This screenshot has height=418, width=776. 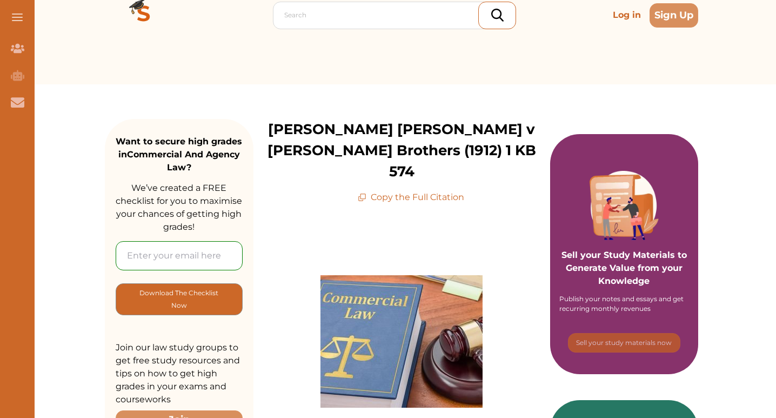 What do you see at coordinates (411, 197) in the screenshot?
I see `p: Copy the Full Citation` at bounding box center [411, 197].